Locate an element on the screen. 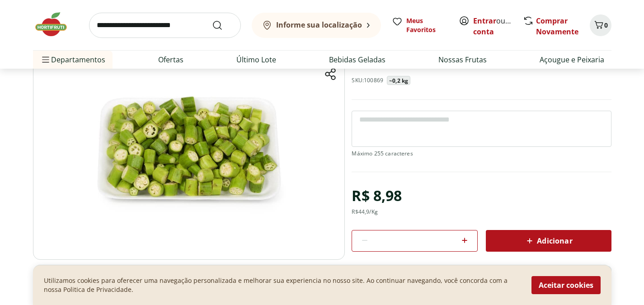 This screenshot has width=644, height=305. a: Ofertas is located at coordinates (171, 60).